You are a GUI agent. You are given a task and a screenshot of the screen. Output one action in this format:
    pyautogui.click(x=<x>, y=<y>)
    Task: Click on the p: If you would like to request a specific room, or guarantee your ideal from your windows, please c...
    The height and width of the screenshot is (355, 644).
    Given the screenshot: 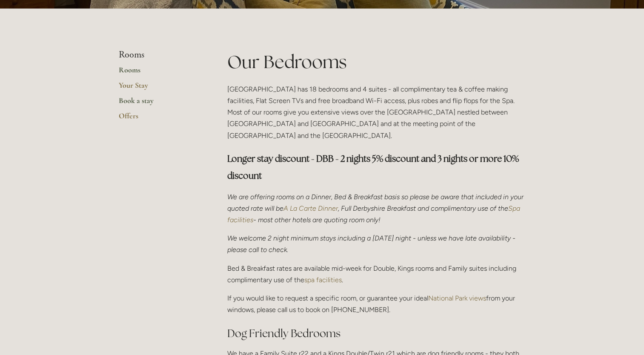 What is the action you would take?
    pyautogui.click(x=376, y=304)
    